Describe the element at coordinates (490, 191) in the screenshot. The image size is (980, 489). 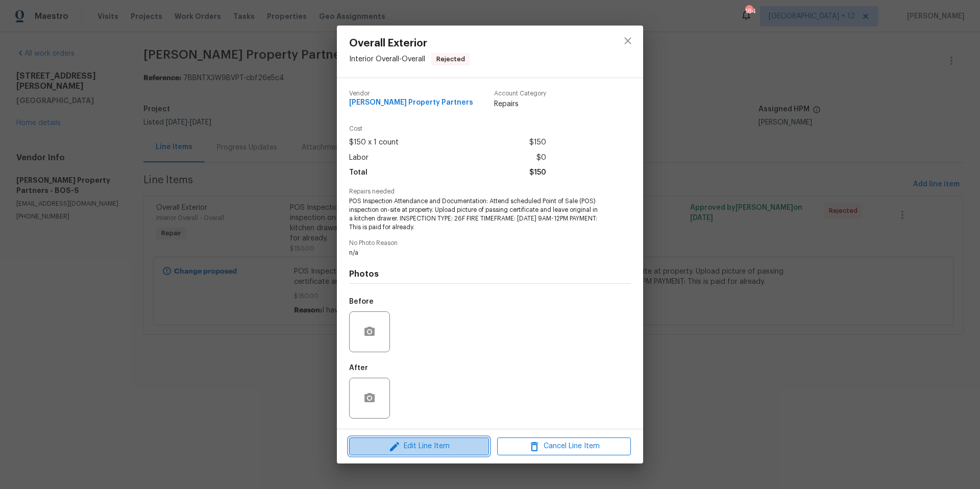
I see `span: Repairs needed` at that location.